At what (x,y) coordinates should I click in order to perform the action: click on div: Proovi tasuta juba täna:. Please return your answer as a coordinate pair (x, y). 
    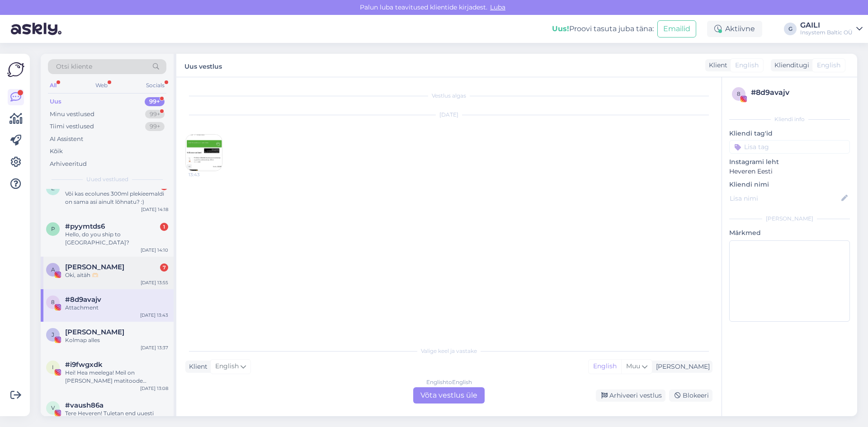
    Looking at the image, I should click on (603, 29).